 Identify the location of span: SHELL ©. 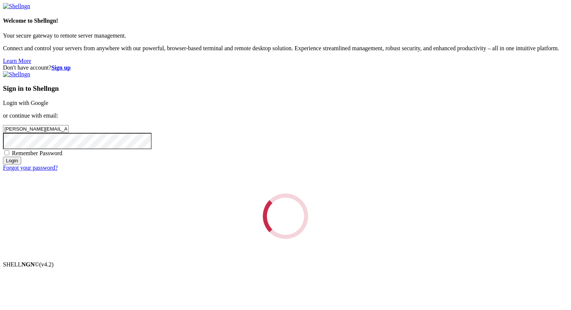
(28, 264).